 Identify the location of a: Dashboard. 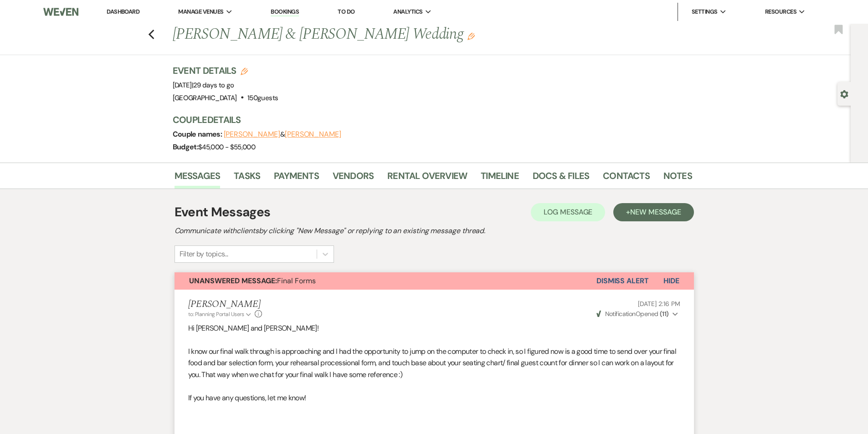
(123, 11).